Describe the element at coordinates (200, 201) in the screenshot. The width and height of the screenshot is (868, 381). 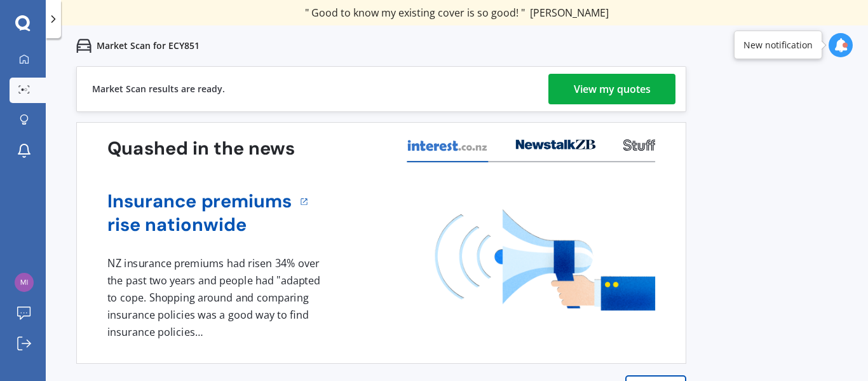
I see `a: Insurance premiums` at that location.